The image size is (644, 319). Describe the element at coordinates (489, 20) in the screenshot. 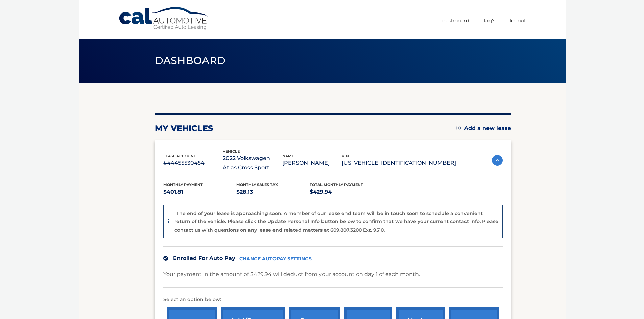

I see `a: FAQ's` at that location.